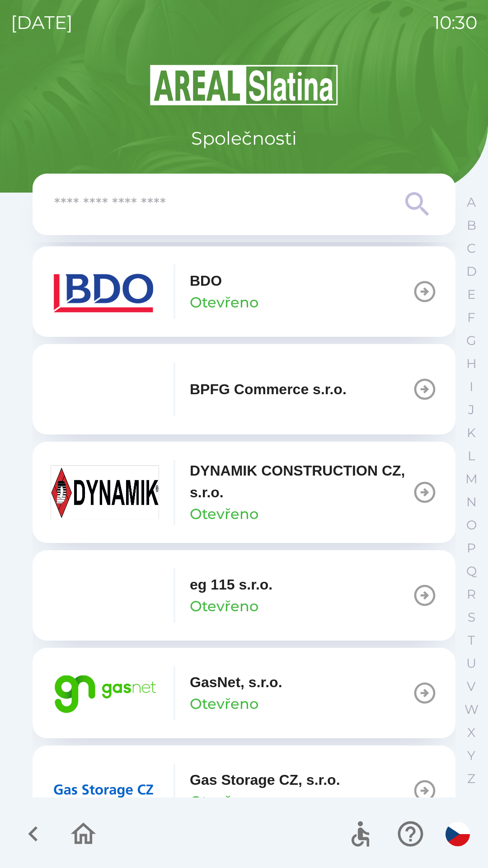 This screenshot has width=488, height=868. Describe the element at coordinates (471, 779) in the screenshot. I see `button: Z` at that location.